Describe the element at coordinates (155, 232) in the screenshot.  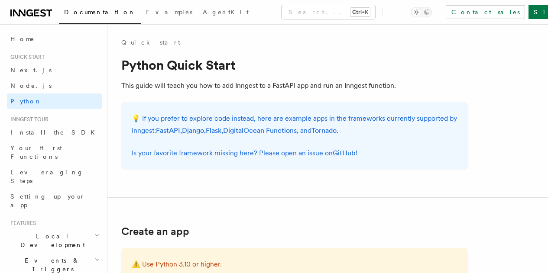
I see `a: Create an app` at that location.